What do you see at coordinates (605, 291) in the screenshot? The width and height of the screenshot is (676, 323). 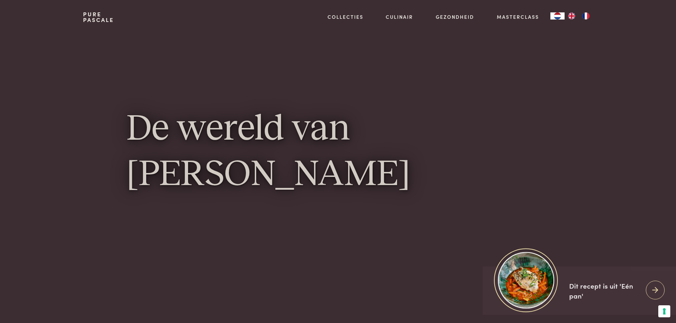 I see `div: Dit recept is uit 'Eén pan'` at bounding box center [605, 291].